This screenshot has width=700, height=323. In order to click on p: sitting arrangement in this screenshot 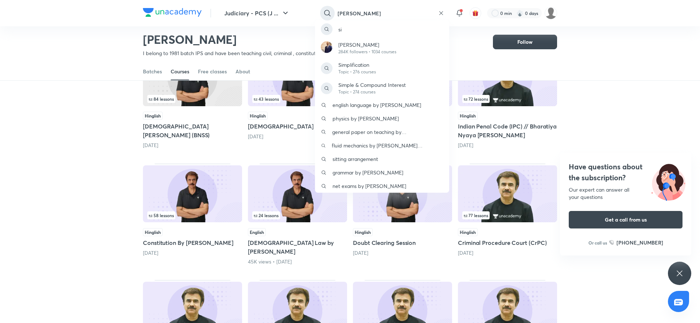, I will do `click(355, 159)`.